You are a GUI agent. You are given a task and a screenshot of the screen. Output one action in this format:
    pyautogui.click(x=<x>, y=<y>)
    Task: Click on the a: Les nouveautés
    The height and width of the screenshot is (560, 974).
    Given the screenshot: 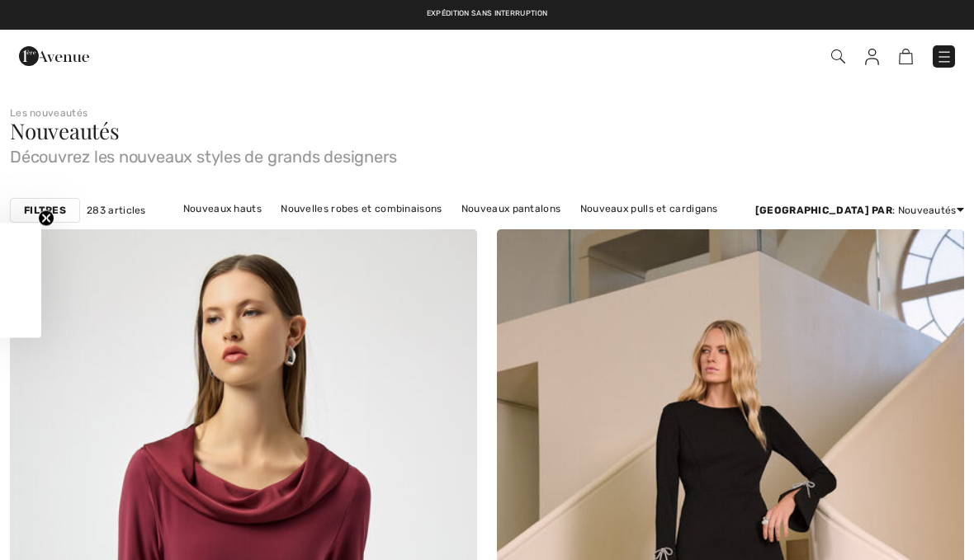 What is the action you would take?
    pyautogui.click(x=49, y=113)
    